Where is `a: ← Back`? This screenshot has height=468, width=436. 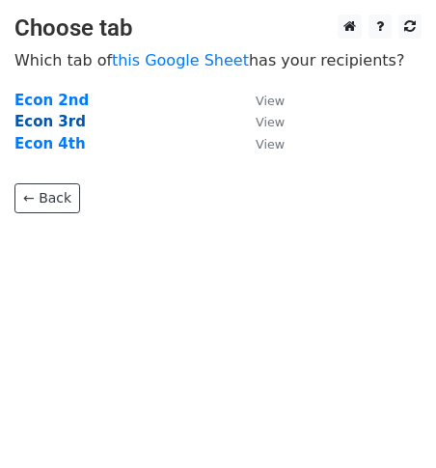
a: ← Back is located at coordinates (47, 198).